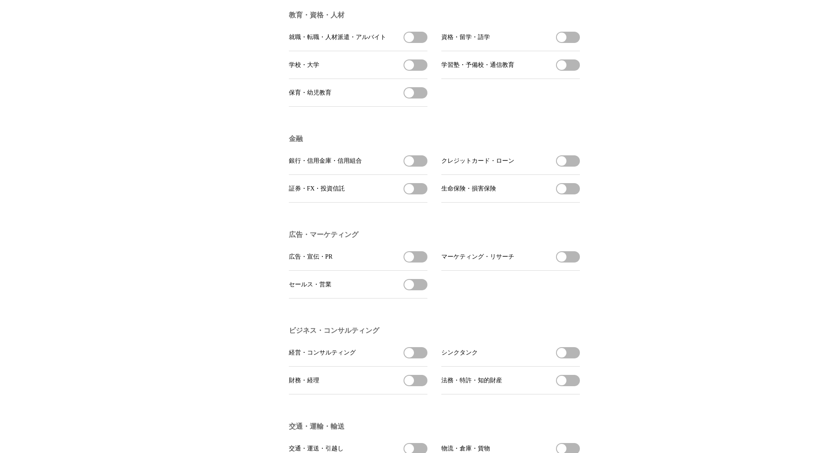  What do you see at coordinates (466, 37) in the screenshot?
I see `span: 資格・留学・語学` at bounding box center [466, 37].